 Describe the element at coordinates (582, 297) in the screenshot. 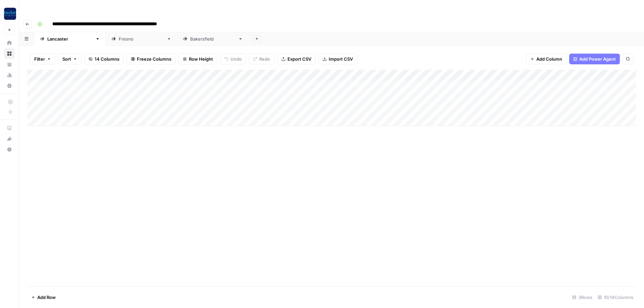

I see `div: 3 Rows` at that location.